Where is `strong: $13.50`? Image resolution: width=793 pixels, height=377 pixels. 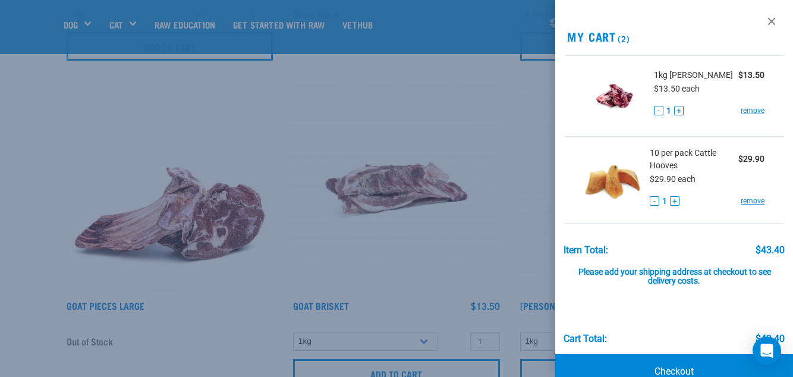 strong: $13.50 is located at coordinates (752, 75).